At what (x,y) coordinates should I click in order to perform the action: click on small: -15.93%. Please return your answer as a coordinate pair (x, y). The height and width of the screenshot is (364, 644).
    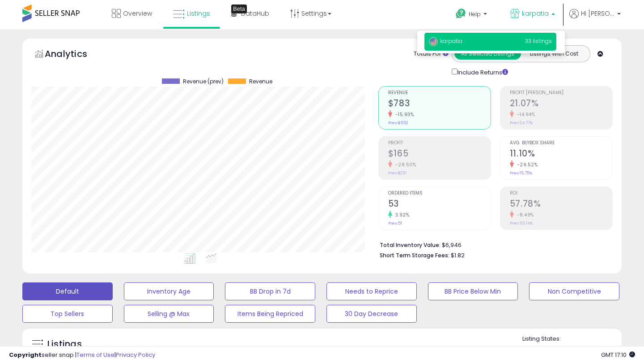
    Looking at the image, I should click on (403, 115).